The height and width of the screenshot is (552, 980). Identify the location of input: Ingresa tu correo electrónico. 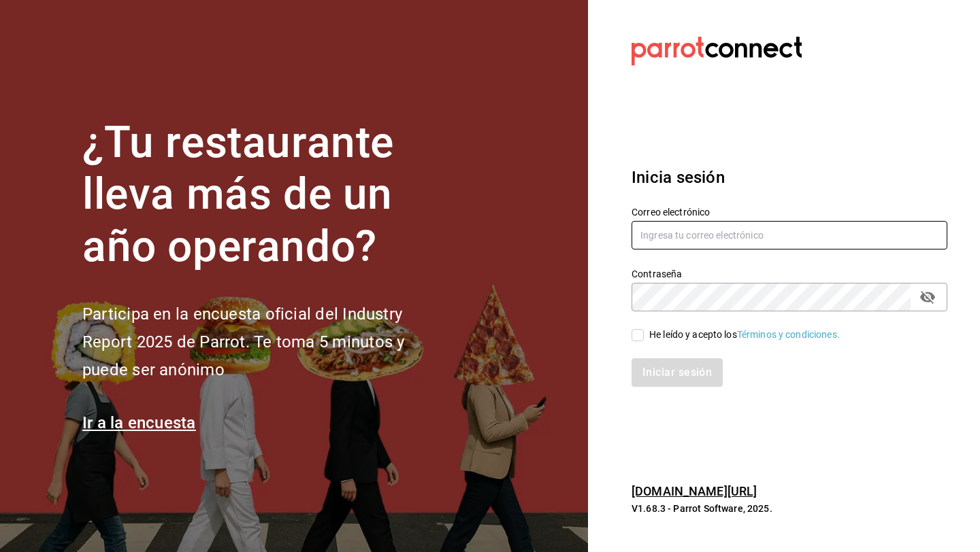
(790, 236).